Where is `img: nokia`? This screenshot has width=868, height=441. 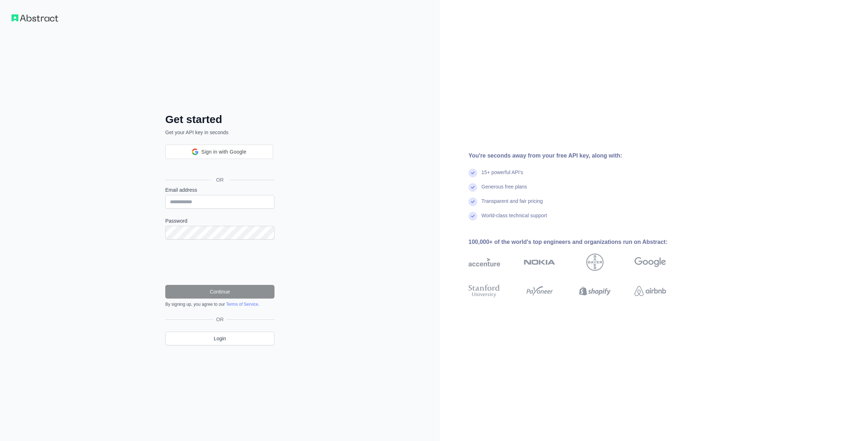 img: nokia is located at coordinates (539, 262).